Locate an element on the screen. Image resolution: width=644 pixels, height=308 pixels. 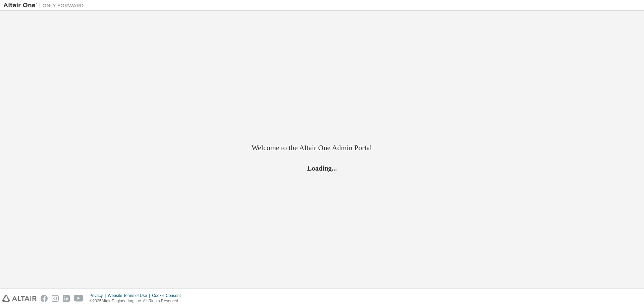
div: Website Terms of Use is located at coordinates (130, 295).